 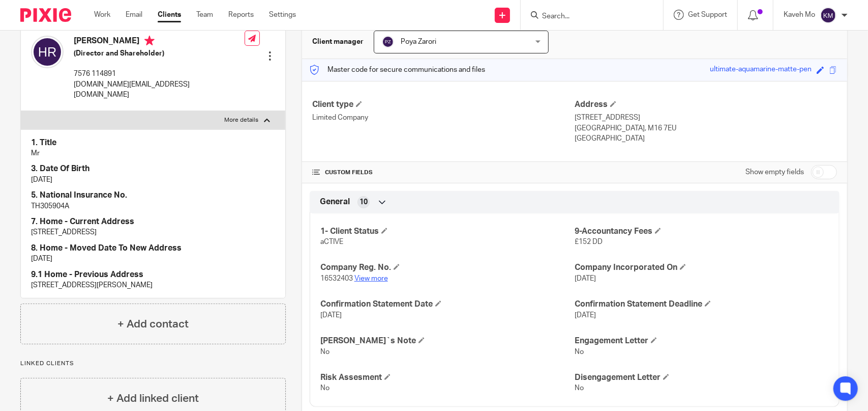 What do you see at coordinates (702, 231) in the screenshot?
I see `h4: 9-Accountancy Fees` at bounding box center [702, 231].